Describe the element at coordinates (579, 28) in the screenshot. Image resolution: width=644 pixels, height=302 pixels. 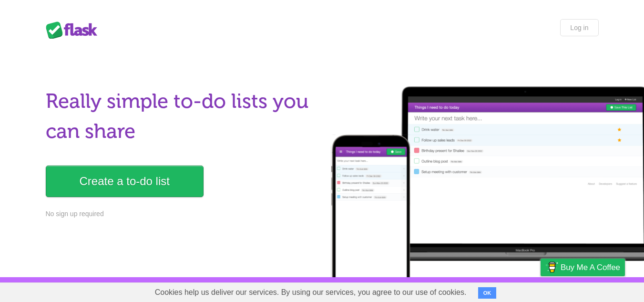
I see `a: Log in` at that location.